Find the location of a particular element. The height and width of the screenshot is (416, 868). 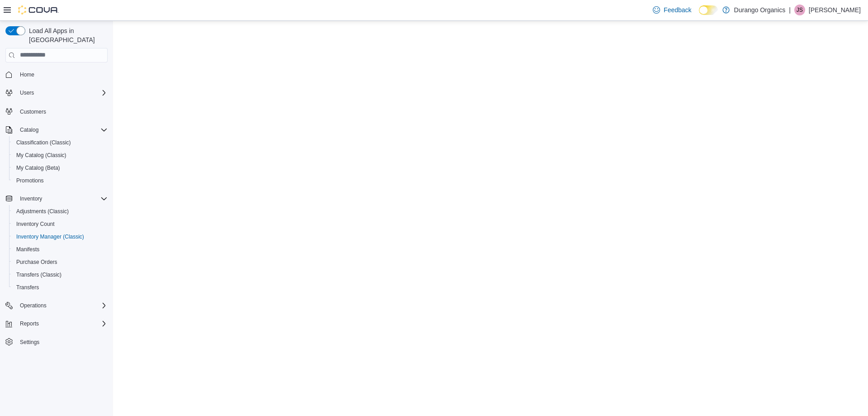

a: Inventory Count is located at coordinates (36, 224).